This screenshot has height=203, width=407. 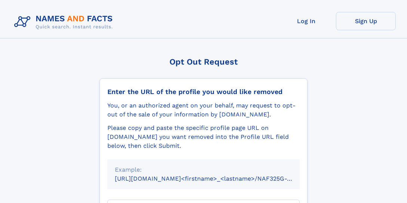 What do you see at coordinates (203, 170) in the screenshot?
I see `div: Example:` at bounding box center [203, 170].